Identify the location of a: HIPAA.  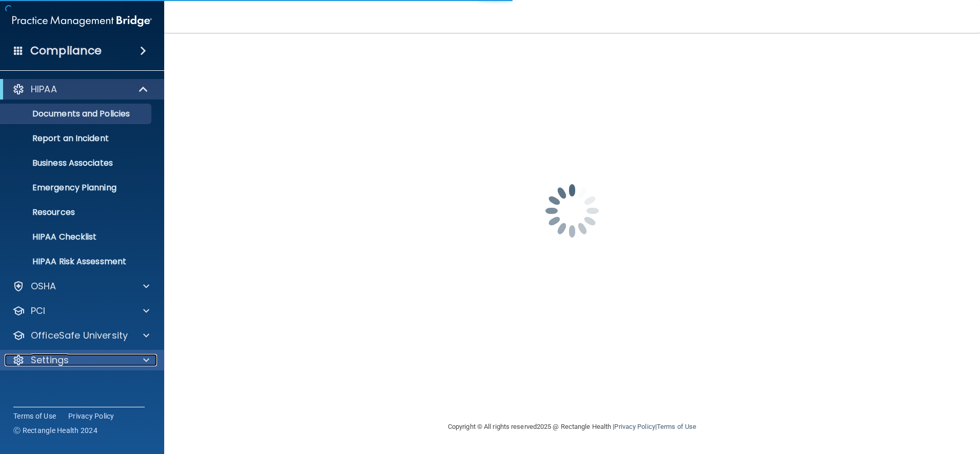
(81, 89).